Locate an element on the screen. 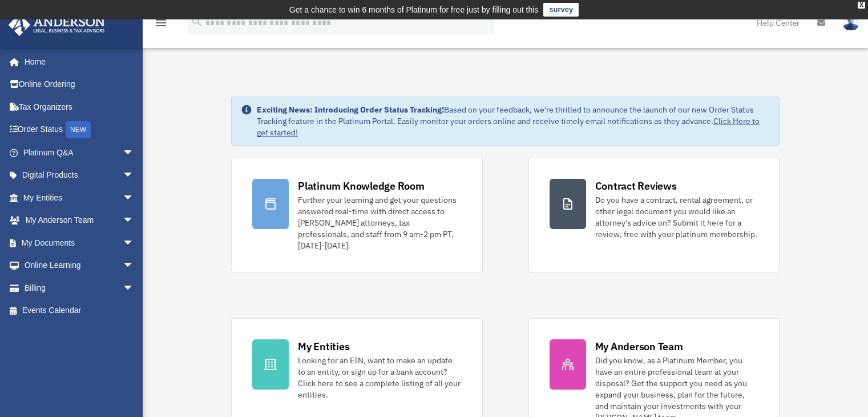 Image resolution: width=868 pixels, height=417 pixels. strong: Exciting News: Introducing Order Status Tracking! is located at coordinates (351, 110).